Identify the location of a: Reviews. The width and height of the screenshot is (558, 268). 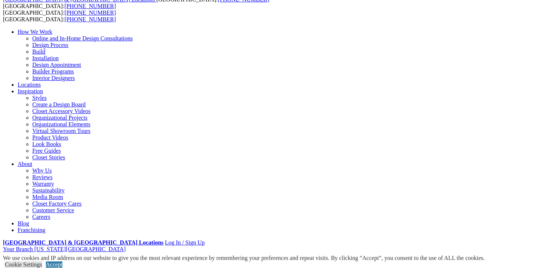
(42, 177).